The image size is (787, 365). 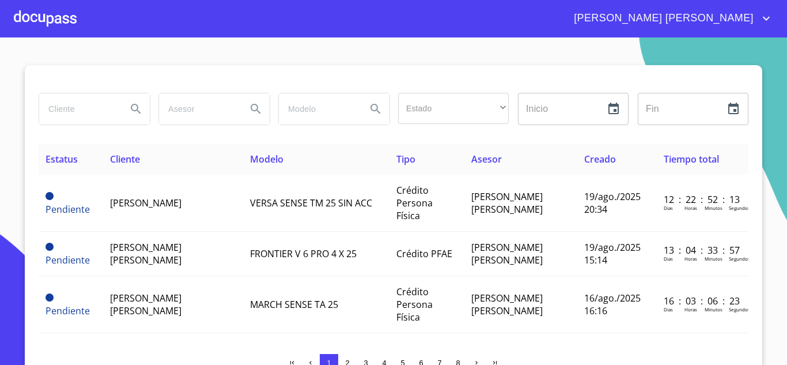 What do you see at coordinates (424, 254) in the screenshot?
I see `span: Crédito PFAE` at bounding box center [424, 254].